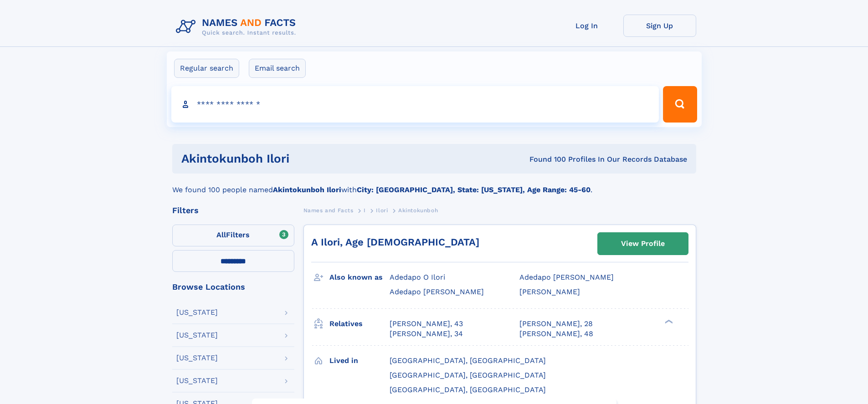 The width and height of the screenshot is (868, 404). Describe the element at coordinates (238, 27) in the screenshot. I see `img: Logo Names and Facts` at that location.